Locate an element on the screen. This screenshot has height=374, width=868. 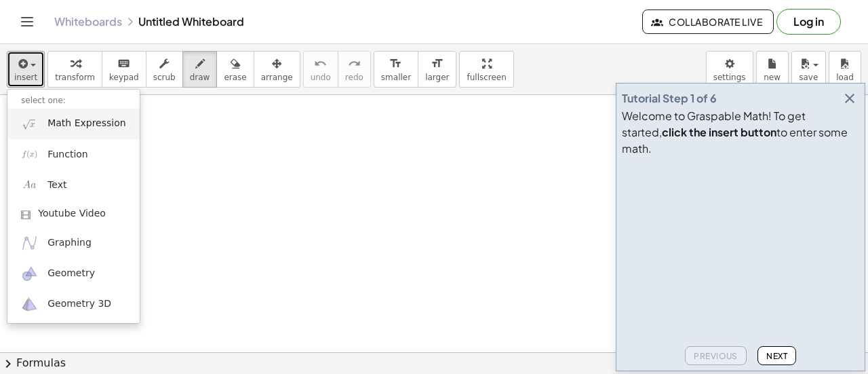
button: insert is located at coordinates (26, 69).